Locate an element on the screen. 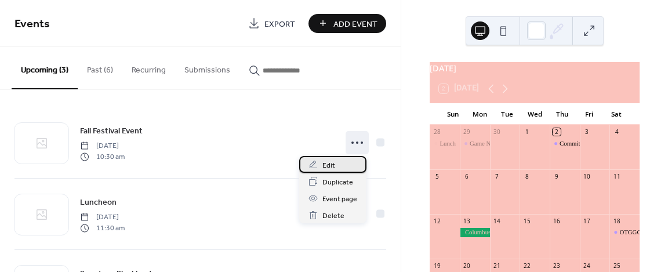  div: 12 is located at coordinates (437, 221).